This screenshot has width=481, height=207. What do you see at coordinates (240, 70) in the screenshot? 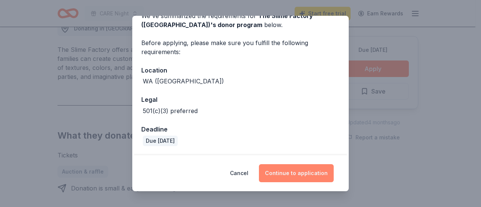
I see `div: Location` at bounding box center [240, 70].